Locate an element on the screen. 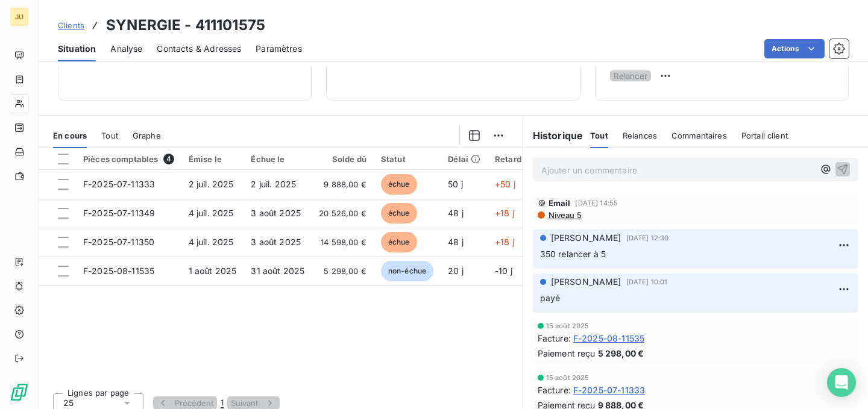 Image resolution: width=868 pixels, height=409 pixels. div: JU is located at coordinates (19, 17).